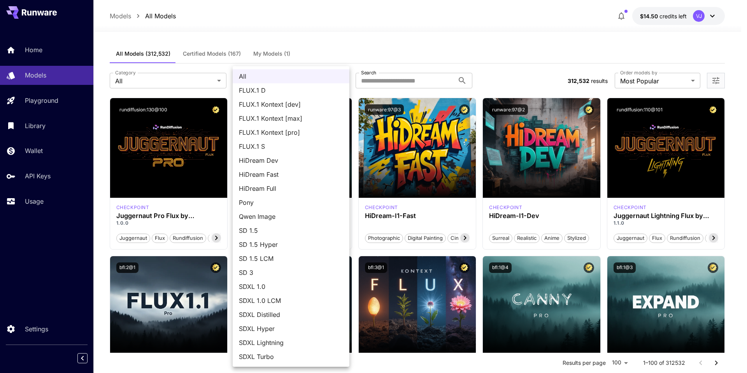 Image resolution: width=747 pixels, height=373 pixels. I want to click on span: FLUX.1 Kontext [dev], so click(291, 104).